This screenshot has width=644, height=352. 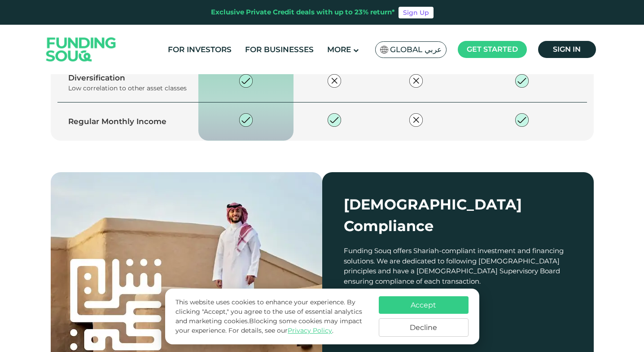 What do you see at coordinates (200, 49) in the screenshot?
I see `a: For Investors` at bounding box center [200, 49].